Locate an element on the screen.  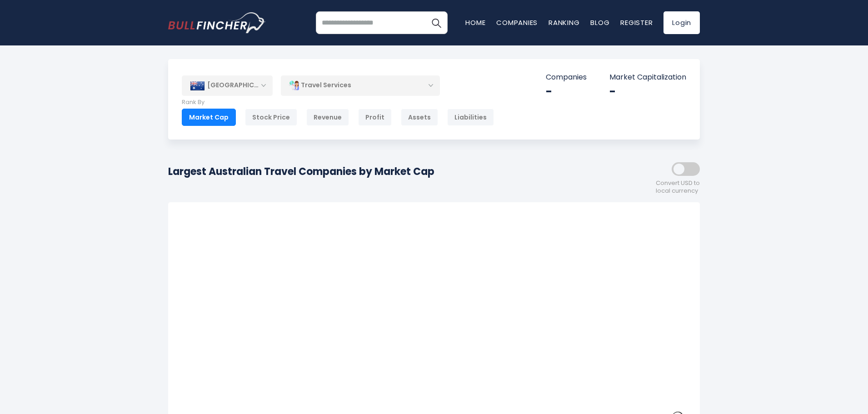
h1: Largest Australian Travel Companies by Market Cap is located at coordinates (301, 171).